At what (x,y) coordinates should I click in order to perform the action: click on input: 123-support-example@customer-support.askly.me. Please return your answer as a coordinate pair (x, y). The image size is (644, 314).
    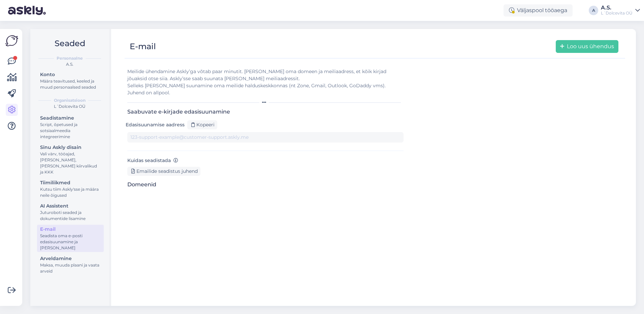
    Looking at the image, I should click on (265, 137).